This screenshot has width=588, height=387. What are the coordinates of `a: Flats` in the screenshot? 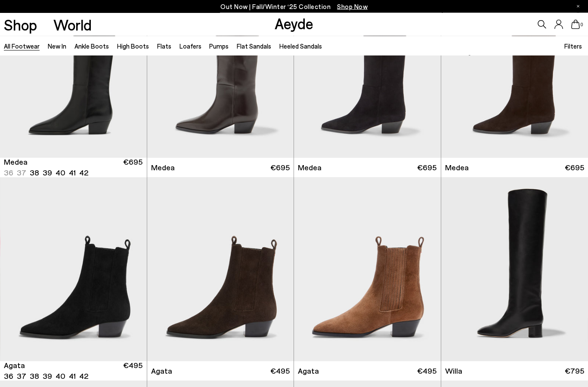 It's located at (164, 46).